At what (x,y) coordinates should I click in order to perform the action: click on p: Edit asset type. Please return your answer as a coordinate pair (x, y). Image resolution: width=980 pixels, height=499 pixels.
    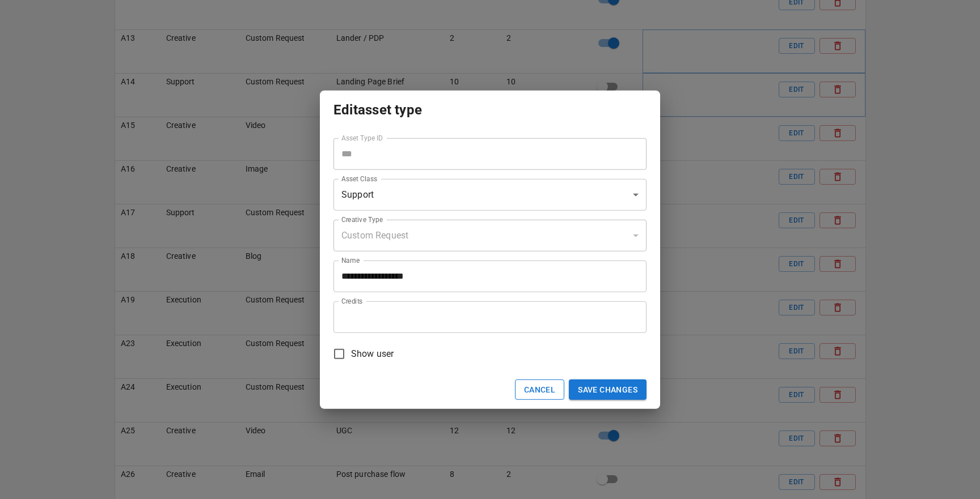
    Looking at the image, I should click on (490, 109).